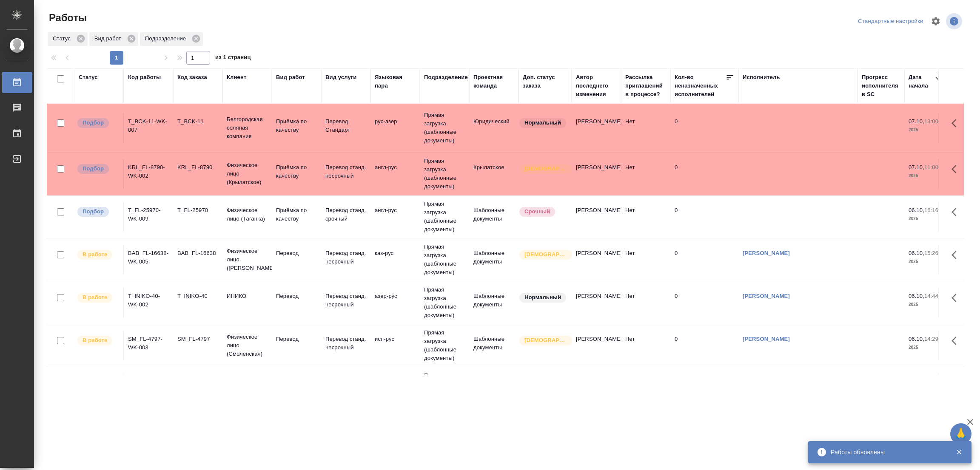 The image size is (980, 470). What do you see at coordinates (921, 82) in the screenshot?
I see `div: Дата начала` at bounding box center [921, 82].